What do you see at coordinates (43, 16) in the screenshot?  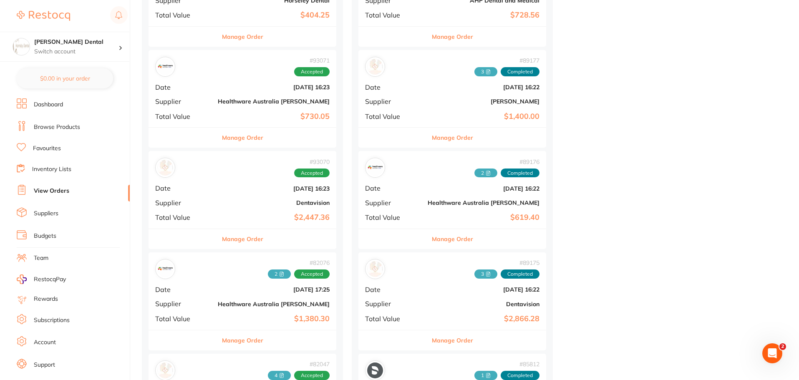 I see `a: Restocq Logo` at bounding box center [43, 16].